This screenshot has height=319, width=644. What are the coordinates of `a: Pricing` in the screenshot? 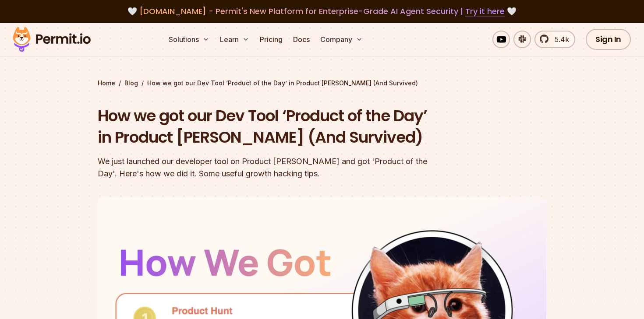 It's located at (271, 39).